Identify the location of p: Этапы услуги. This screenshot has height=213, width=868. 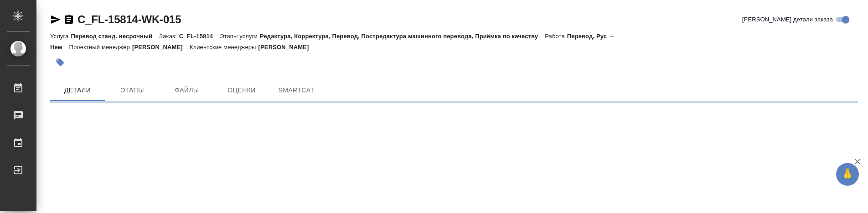
(240, 36).